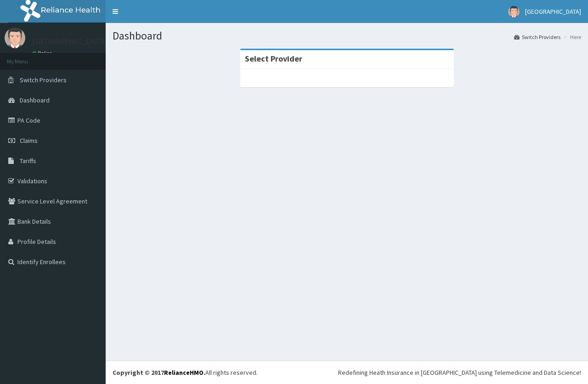 The height and width of the screenshot is (384, 588). What do you see at coordinates (571, 37) in the screenshot?
I see `li: Here` at bounding box center [571, 37].